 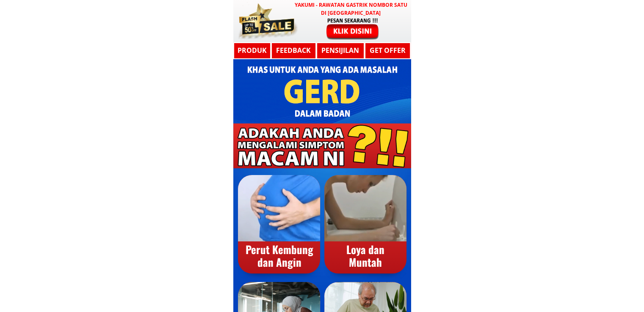 I want to click on div: Loya dan Muntah, so click(x=366, y=256).